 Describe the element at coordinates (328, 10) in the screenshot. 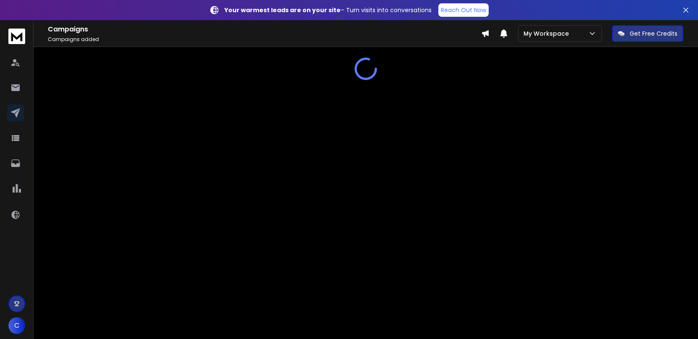

I see `p: – Turn visits into conversations` at that location.